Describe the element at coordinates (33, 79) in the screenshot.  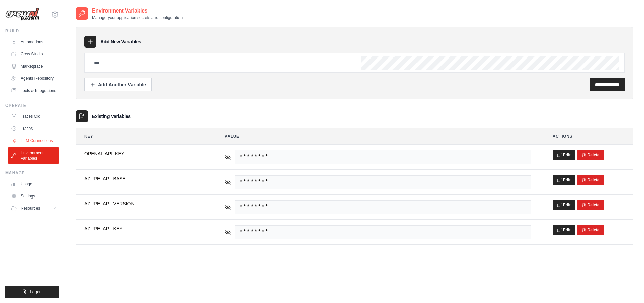
I see `a: Agents Repository` at that location.